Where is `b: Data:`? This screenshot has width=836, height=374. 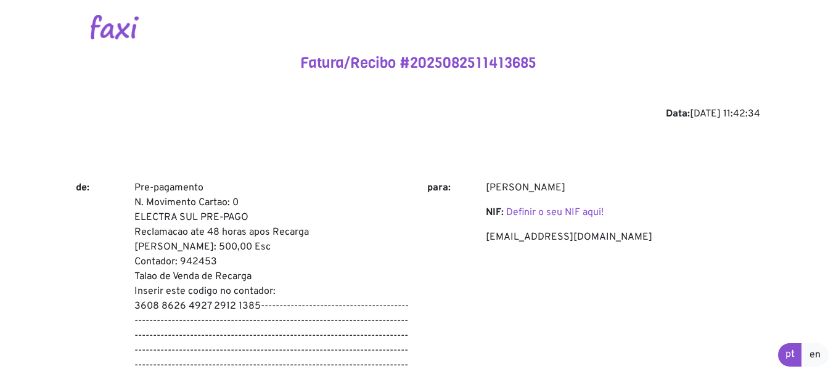
b: Data: is located at coordinates (677, 114).